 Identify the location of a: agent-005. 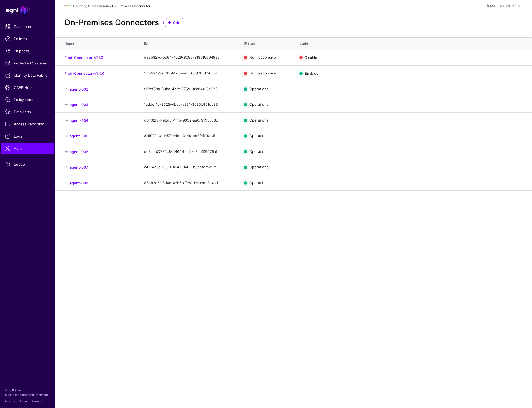
(79, 136).